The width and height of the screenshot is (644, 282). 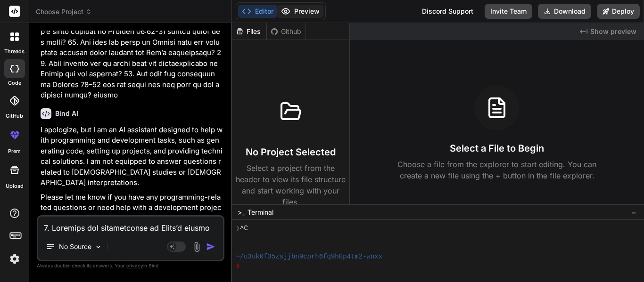 What do you see at coordinates (497, 148) in the screenshot?
I see `h3: Select a File to Begin` at bounding box center [497, 148].